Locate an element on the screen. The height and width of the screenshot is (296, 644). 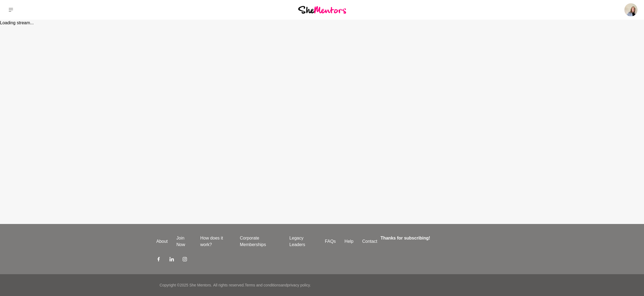
h4: Thanks for subscribing! is located at coordinates (432, 238).